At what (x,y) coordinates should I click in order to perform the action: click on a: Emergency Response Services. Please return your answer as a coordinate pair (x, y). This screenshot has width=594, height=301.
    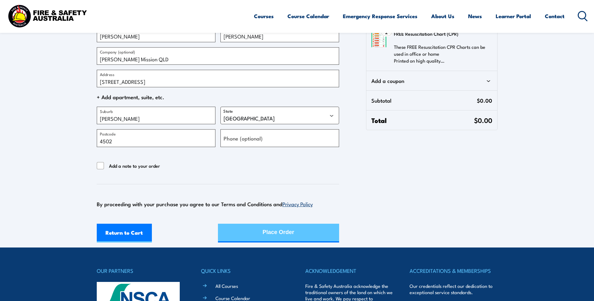
    Looking at the image, I should click on (380, 16).